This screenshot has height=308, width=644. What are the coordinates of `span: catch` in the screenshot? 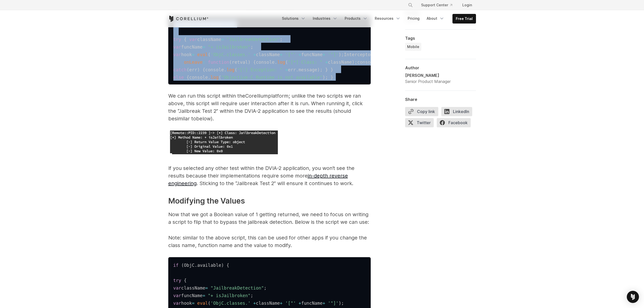 It's located at (180, 70).